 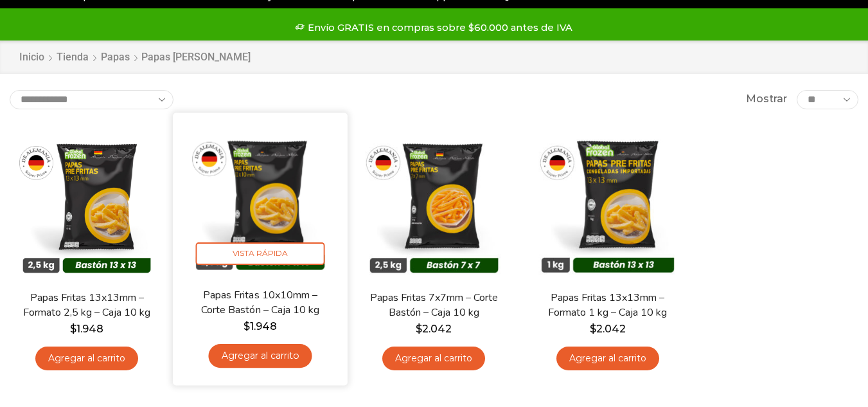 What do you see at coordinates (31, 57) in the screenshot?
I see `a: Inicio` at bounding box center [31, 57].